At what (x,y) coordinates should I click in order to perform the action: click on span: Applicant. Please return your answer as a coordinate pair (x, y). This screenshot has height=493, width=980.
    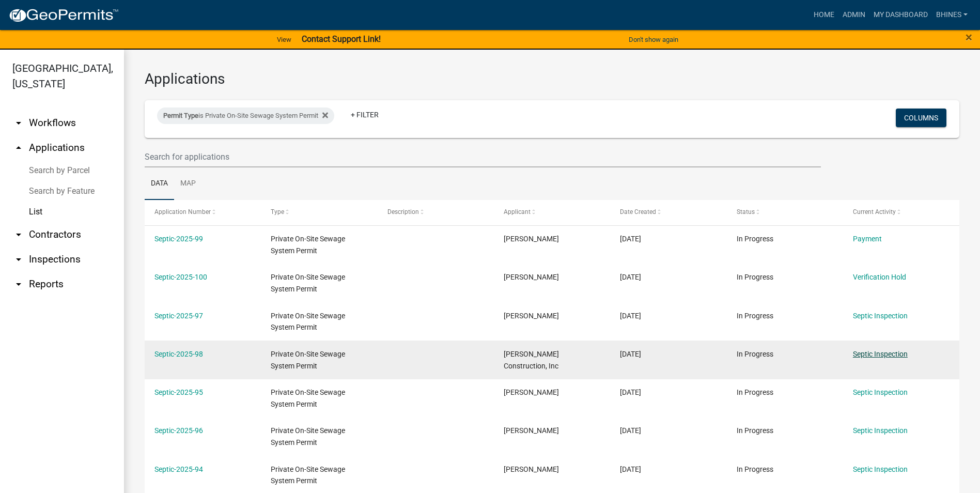
    Looking at the image, I should click on (517, 212).